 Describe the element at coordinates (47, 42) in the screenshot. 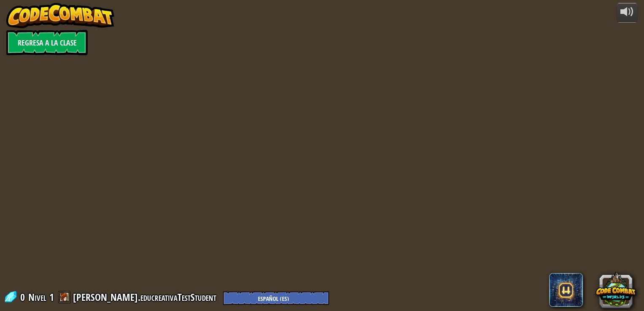

I see `a: Regresa a la clase` at that location.